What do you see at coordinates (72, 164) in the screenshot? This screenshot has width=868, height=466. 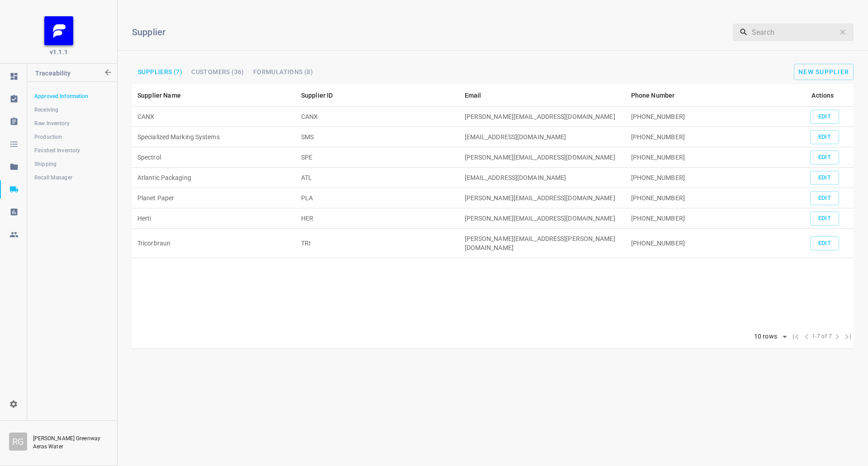 I see `a: Shipping` at bounding box center [72, 164].